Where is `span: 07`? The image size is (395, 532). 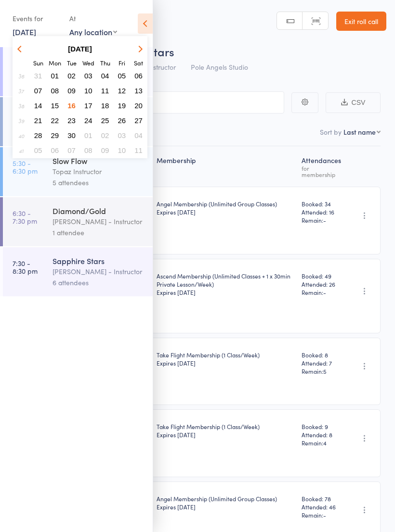
span: 07 is located at coordinates (38, 90).